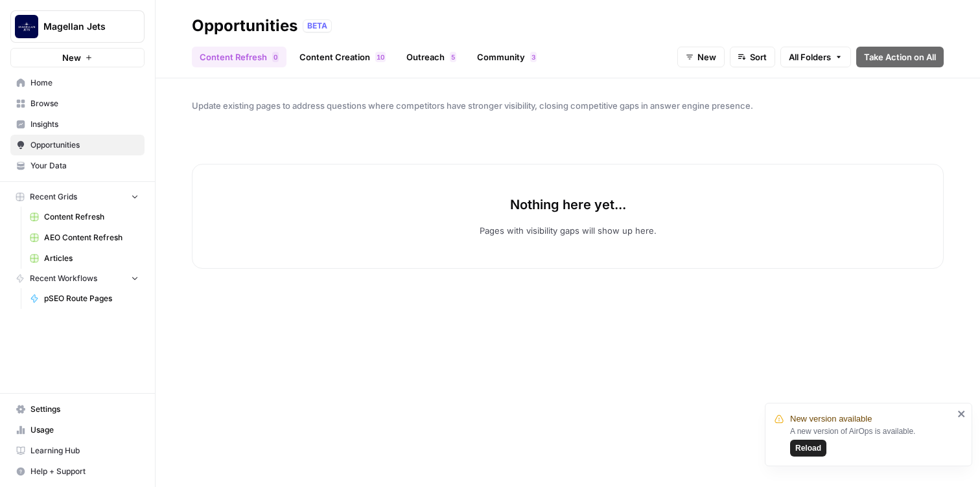  Describe the element at coordinates (752, 57) in the screenshot. I see `button: Sort` at that location.